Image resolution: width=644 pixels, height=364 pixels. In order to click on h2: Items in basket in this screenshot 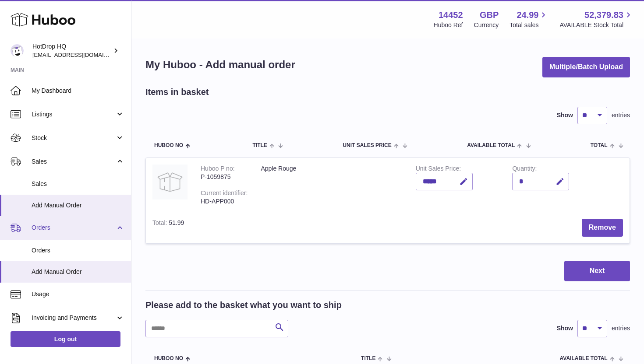, I will do `click(177, 92)`.